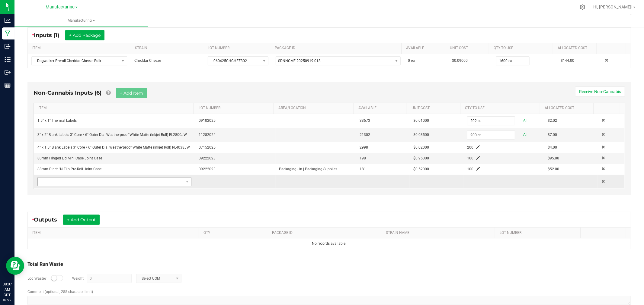 The height and width of the screenshot is (305, 644). Describe the element at coordinates (8, 20) in the screenshot. I see `inline-svg: Analytics` at that location.